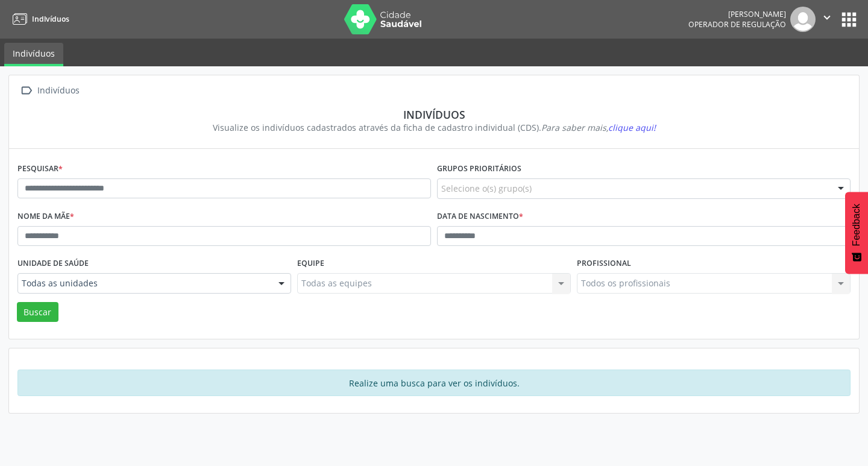 The height and width of the screenshot is (466, 868). I want to click on button: apps, so click(849, 19).